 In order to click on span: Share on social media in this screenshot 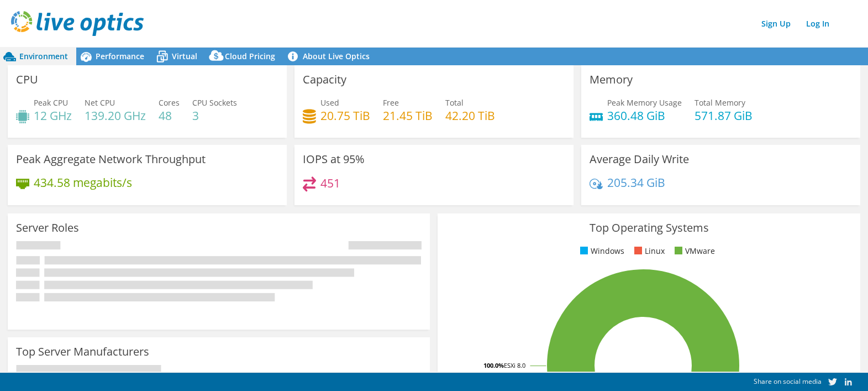, I will do `click(787, 381)`.